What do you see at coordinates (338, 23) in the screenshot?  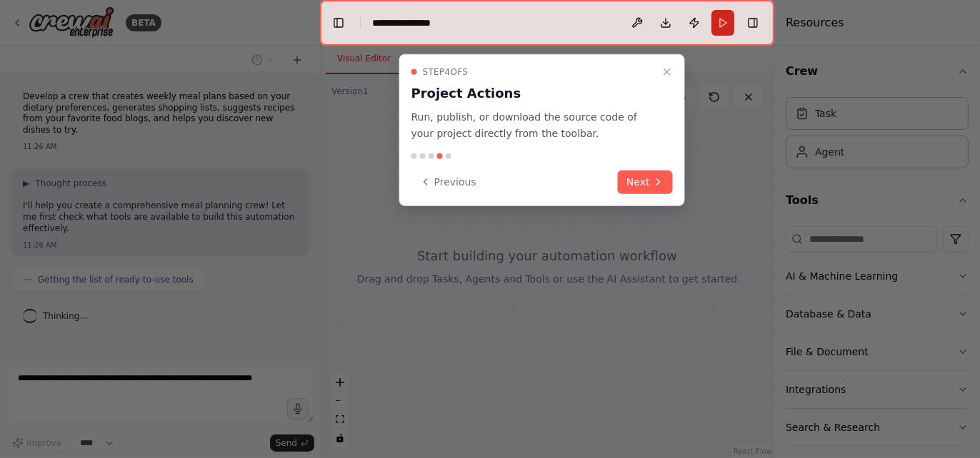 I see `button: Hide left sidebar` at bounding box center [338, 23].